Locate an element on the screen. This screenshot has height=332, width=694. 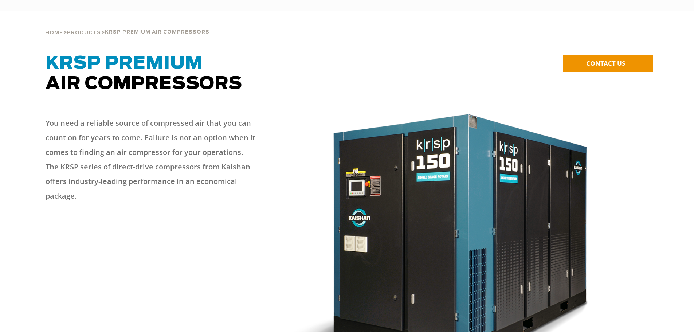
span: Home is located at coordinates (54, 33).